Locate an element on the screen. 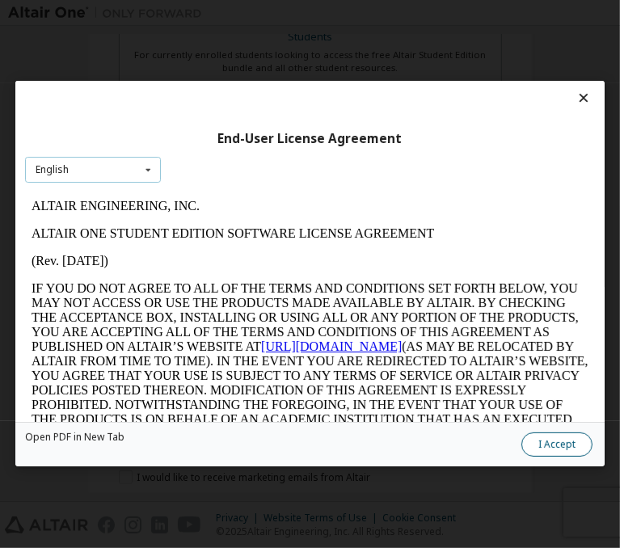  a: Open PDF in New Tab is located at coordinates (74, 438).